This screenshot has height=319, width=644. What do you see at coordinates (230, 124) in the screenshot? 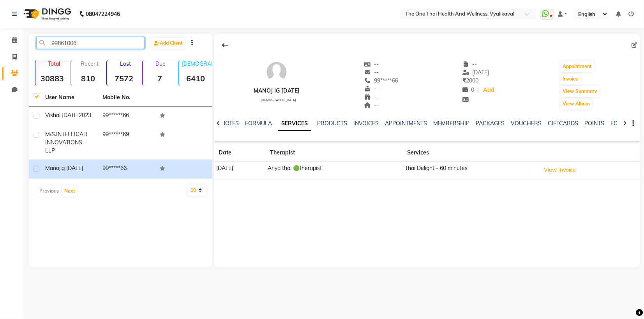
I see `a: NOTES` at bounding box center [230, 124].